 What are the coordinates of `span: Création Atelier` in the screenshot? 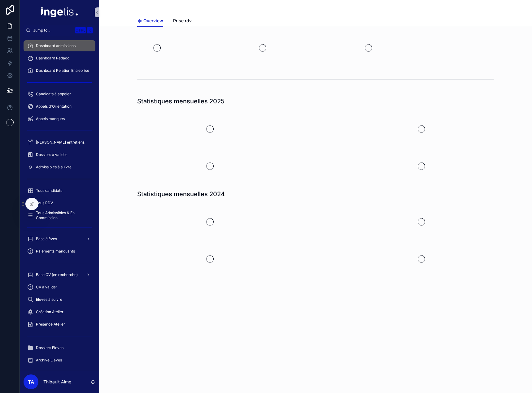 It's located at (50, 312).